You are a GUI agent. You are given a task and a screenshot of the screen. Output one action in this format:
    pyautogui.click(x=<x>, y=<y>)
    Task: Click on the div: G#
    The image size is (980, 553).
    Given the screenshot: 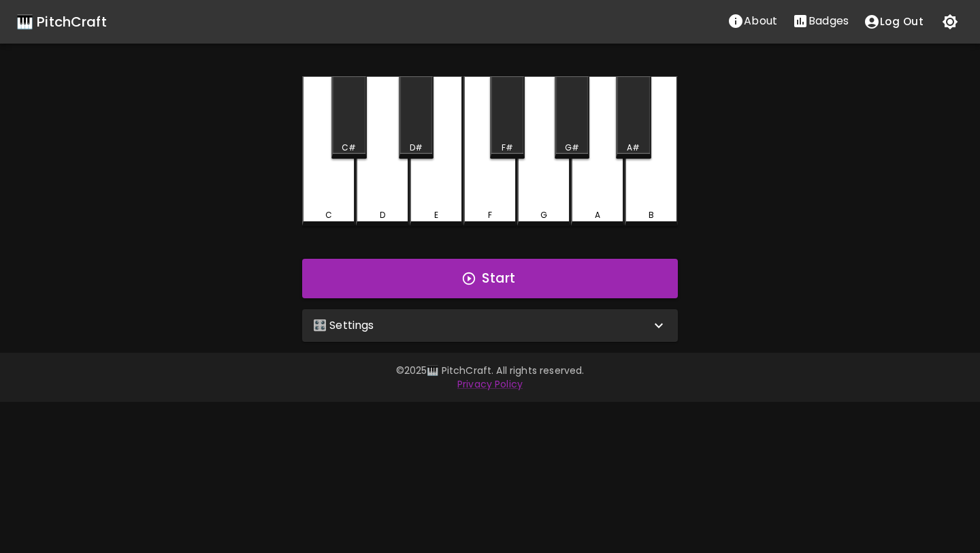 What is the action you would take?
    pyautogui.click(x=572, y=148)
    